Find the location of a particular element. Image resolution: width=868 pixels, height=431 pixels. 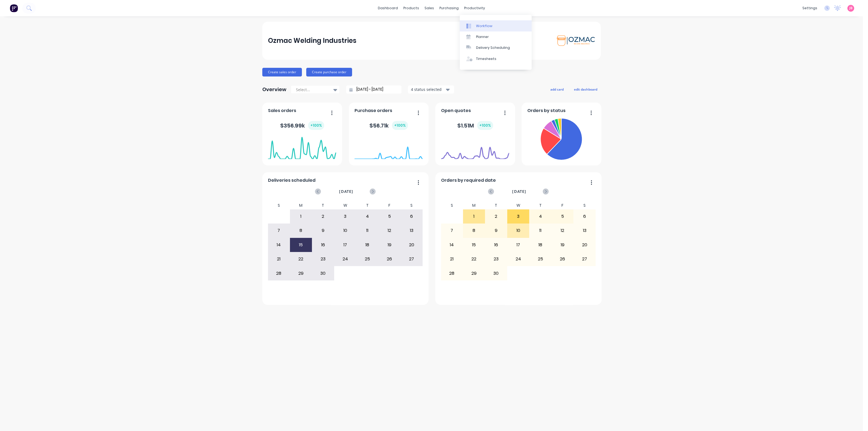

div: 30 is located at coordinates (323, 273).